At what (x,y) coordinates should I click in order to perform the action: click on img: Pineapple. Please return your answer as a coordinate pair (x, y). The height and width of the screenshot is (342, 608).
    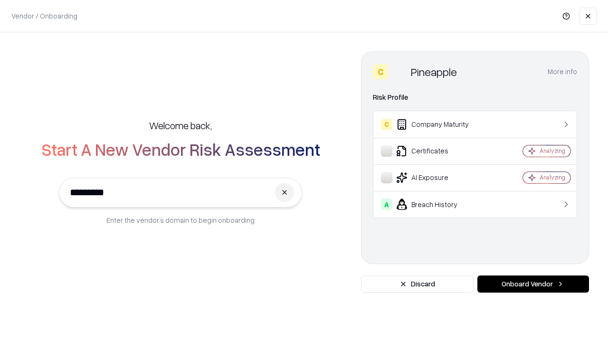
    Looking at the image, I should click on (400, 72).